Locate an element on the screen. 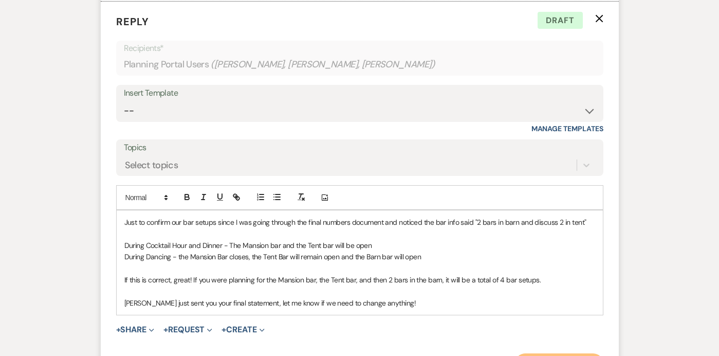  button: Request is located at coordinates (188, 329).